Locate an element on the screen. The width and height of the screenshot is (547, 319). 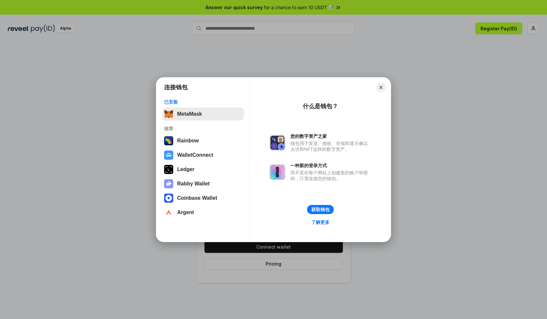
div: WalletConnect is located at coordinates (195, 155).